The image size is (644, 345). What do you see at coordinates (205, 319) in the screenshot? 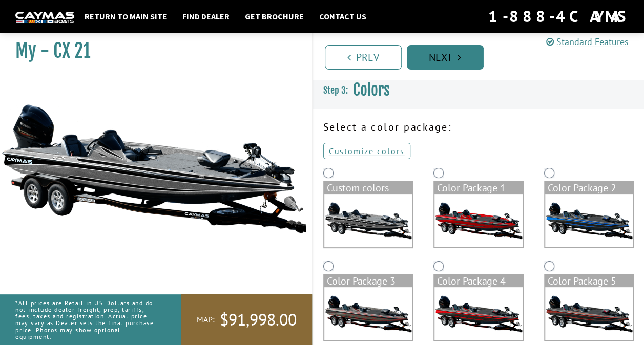
I see `span: MAP:` at bounding box center [205, 319].